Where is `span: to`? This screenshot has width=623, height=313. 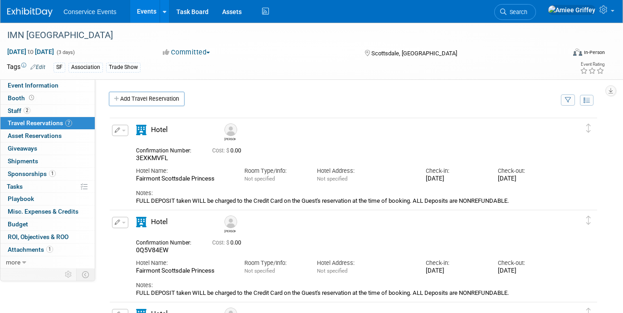 span: to is located at coordinates (30, 52).